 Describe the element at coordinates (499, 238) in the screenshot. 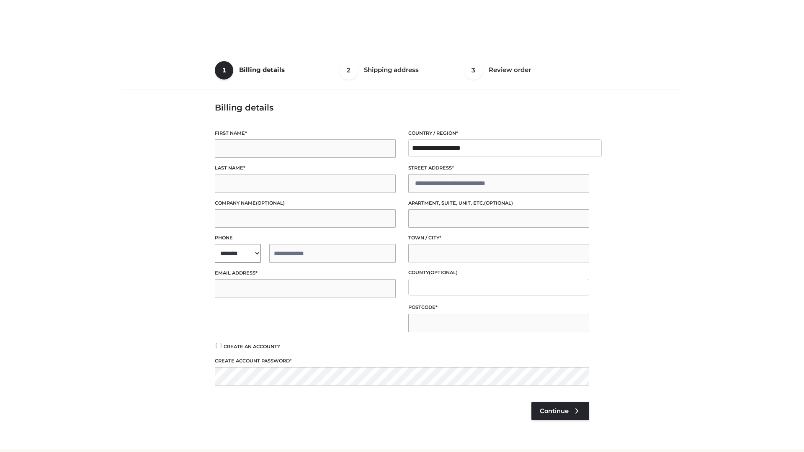

I see `label: Town / City` at that location.